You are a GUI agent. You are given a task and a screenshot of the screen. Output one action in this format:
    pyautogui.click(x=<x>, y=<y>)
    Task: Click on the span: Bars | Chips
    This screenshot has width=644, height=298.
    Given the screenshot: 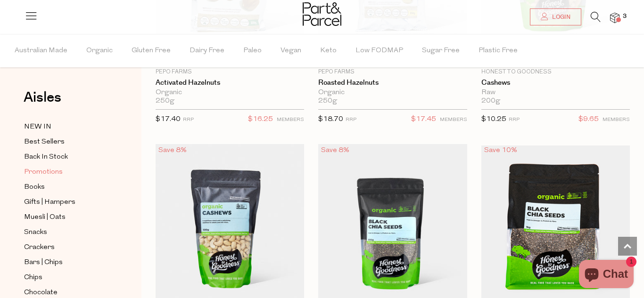 What is the action you would take?
    pyautogui.click(x=43, y=263)
    